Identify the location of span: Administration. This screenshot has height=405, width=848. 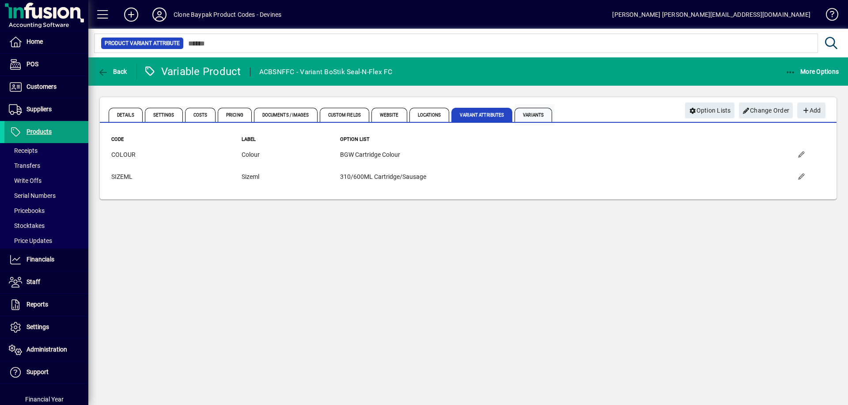
(47, 350).